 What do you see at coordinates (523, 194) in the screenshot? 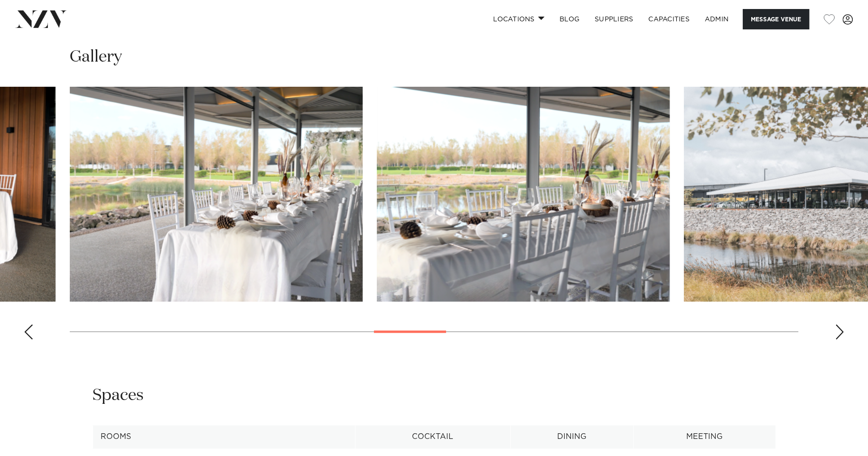
I see `swiper-slide: 12 / 24` at bounding box center [523, 194].